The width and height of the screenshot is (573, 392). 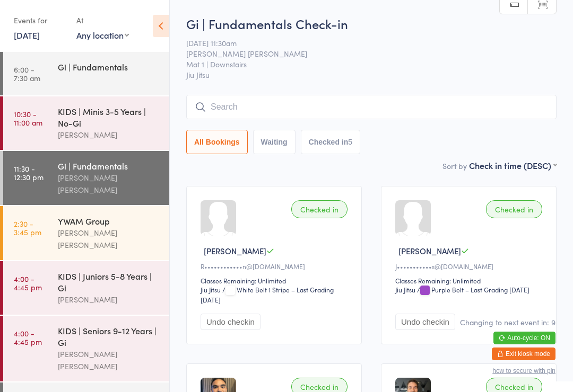 What do you see at coordinates (371, 23) in the screenshot?
I see `h2: Gi | Fundamentals Check-in` at bounding box center [371, 23].